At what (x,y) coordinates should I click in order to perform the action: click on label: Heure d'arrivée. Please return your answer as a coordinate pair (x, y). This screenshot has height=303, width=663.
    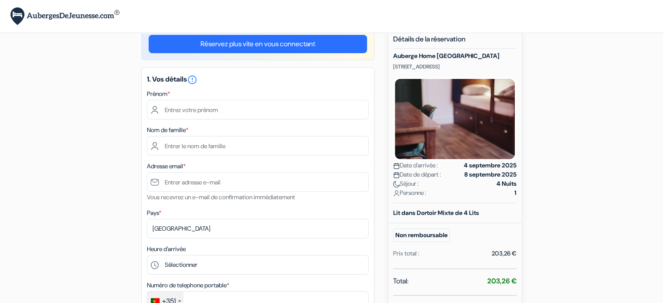
    Looking at the image, I should click on (166, 249).